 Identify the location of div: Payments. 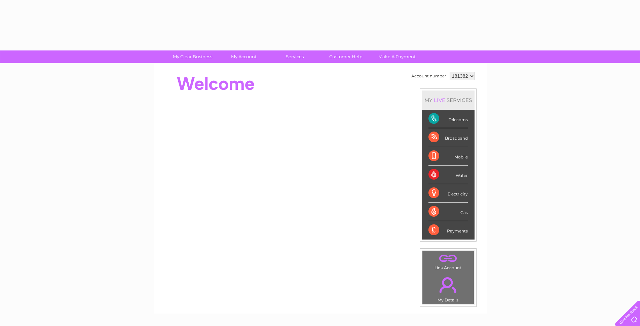
(448, 230).